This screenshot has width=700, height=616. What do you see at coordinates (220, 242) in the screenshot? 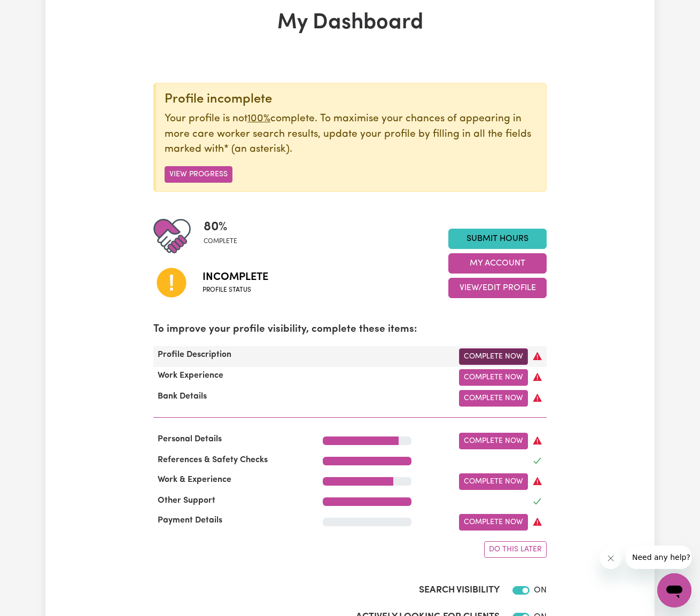
I see `span: complete` at bounding box center [220, 242].